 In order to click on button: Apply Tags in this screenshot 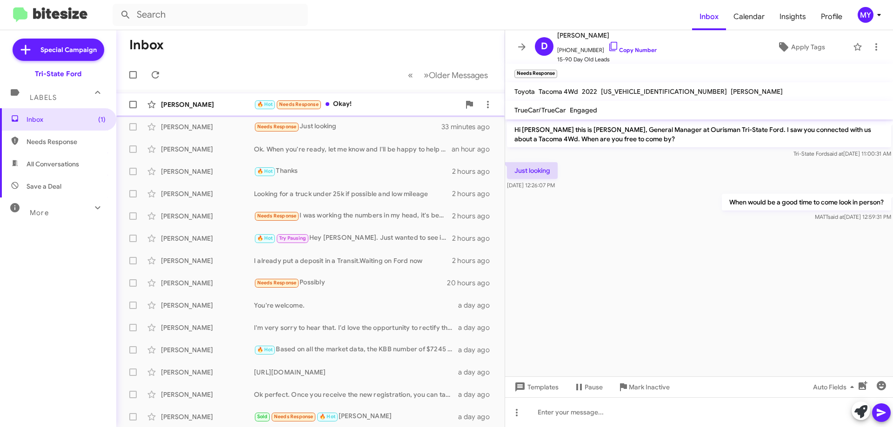, I will do `click(800, 47)`.